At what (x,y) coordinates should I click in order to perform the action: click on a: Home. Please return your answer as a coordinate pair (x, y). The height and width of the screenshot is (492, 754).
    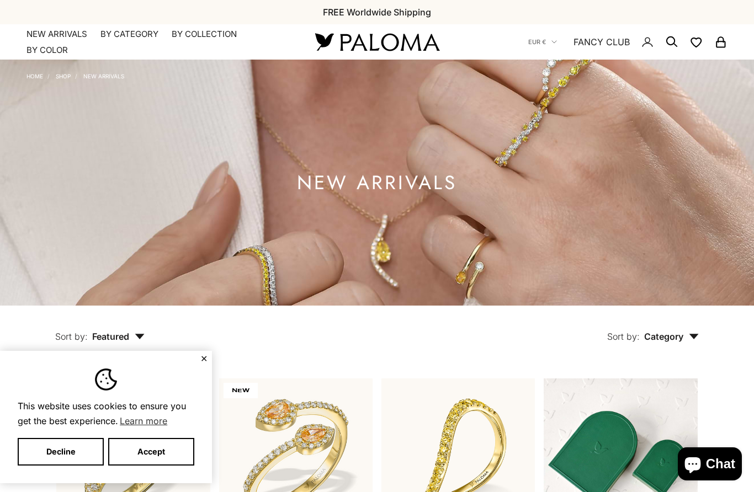
    Looking at the image, I should click on (35, 76).